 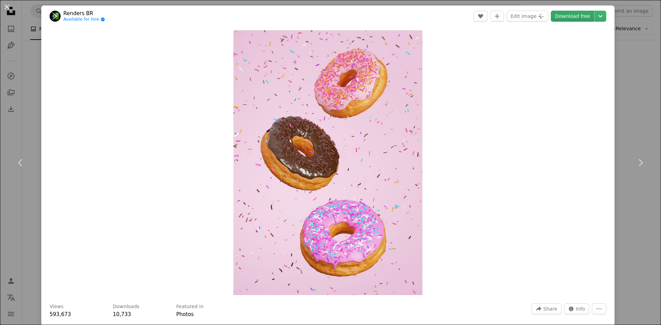 I want to click on img: Go to Renders BR's profile, so click(x=55, y=16).